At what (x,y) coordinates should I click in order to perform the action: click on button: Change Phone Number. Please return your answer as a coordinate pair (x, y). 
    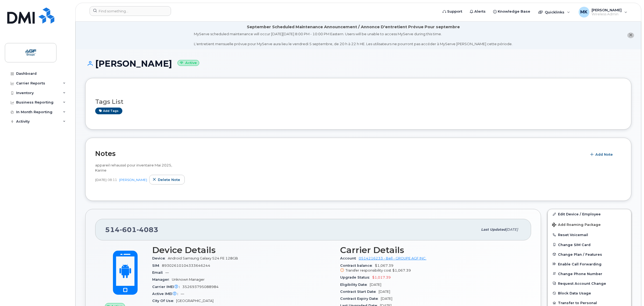
    Looking at the image, I should click on (589, 273).